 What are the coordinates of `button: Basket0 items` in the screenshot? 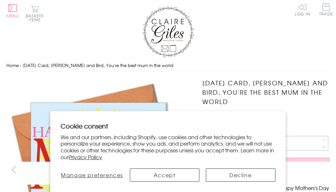 It's located at (34, 13).